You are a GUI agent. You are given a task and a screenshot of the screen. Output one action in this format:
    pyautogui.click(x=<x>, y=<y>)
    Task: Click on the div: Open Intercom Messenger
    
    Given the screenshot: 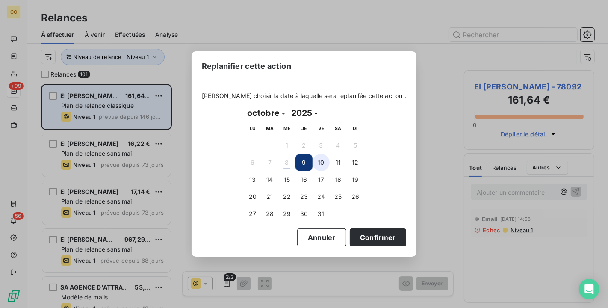 What is the action you would take?
    pyautogui.click(x=590, y=289)
    